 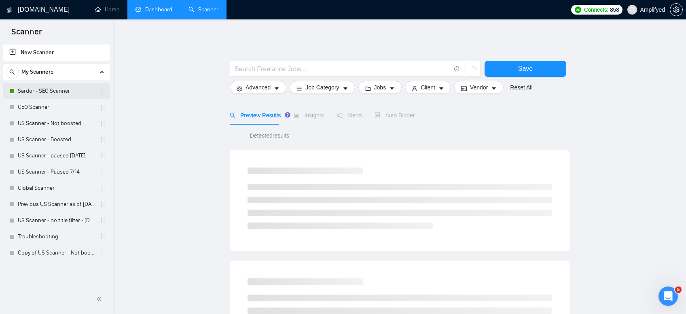 I want to click on a: Reset All, so click(x=521, y=87).